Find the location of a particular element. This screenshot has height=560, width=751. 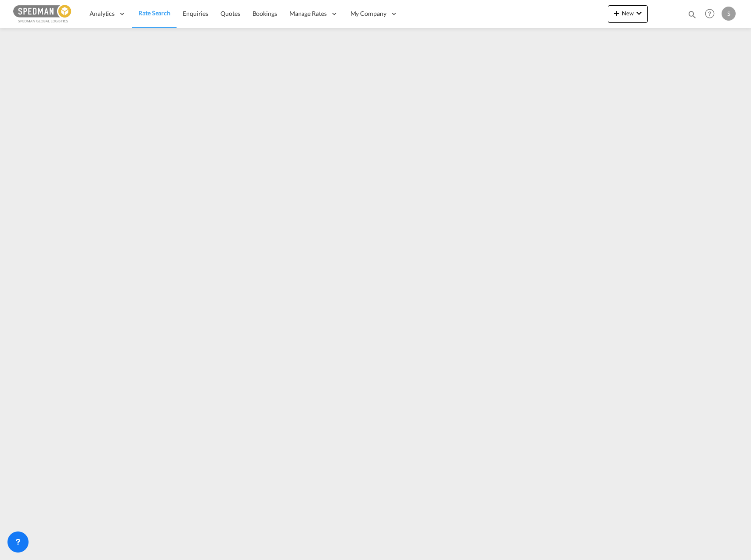

span: Help is located at coordinates (709, 13).